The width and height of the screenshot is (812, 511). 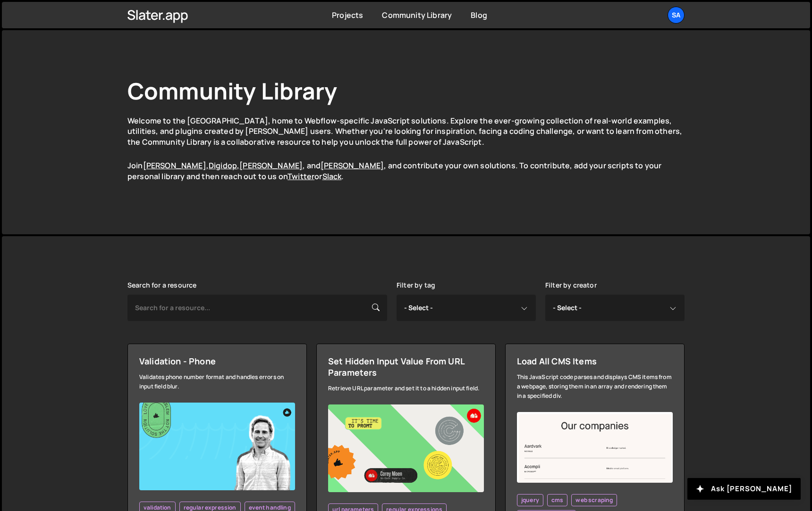 I want to click on img: Screenshot%202024-04-03%20at%2012.29.42%E2%80%AFPM.png, so click(x=595, y=447).